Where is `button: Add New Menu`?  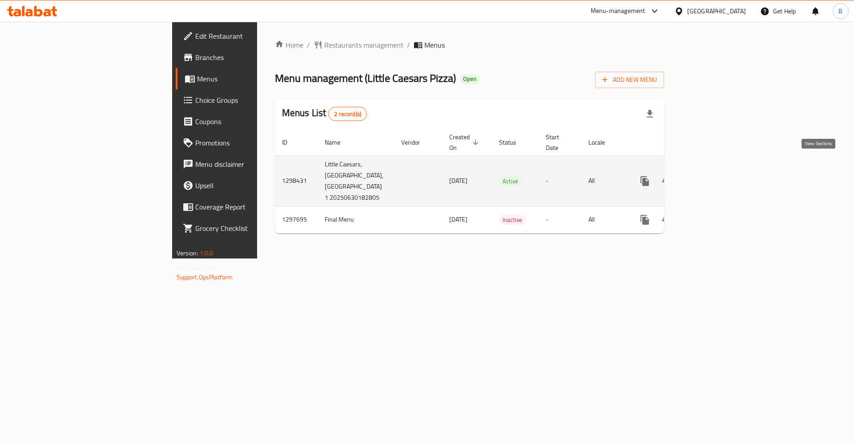
button: Add New Menu is located at coordinates (630, 80).